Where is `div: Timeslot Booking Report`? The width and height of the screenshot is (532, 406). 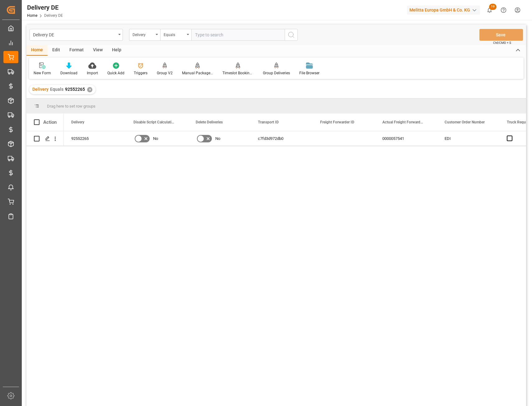 div: Timeslot Booking Report is located at coordinates (238, 73).